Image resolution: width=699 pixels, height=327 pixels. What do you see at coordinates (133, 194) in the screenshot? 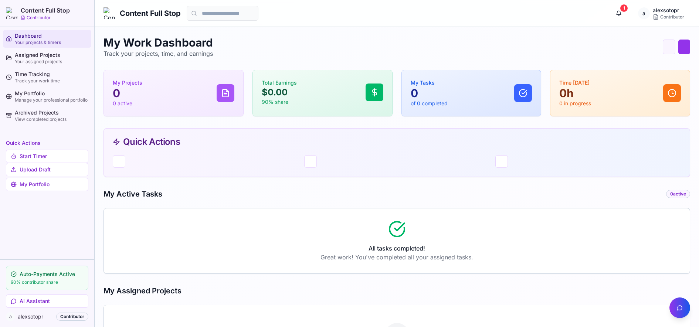
I see `h2: My Active Tasks` at bounding box center [133, 194].